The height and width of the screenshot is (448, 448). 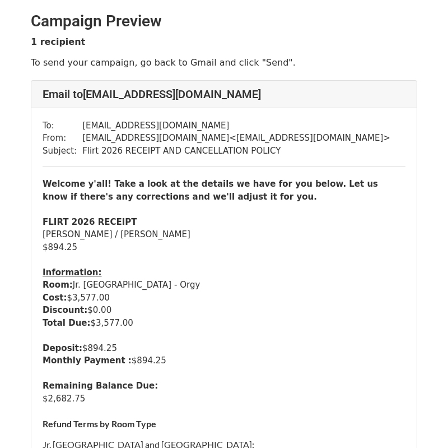 I want to click on div: $0.00, so click(x=224, y=310).